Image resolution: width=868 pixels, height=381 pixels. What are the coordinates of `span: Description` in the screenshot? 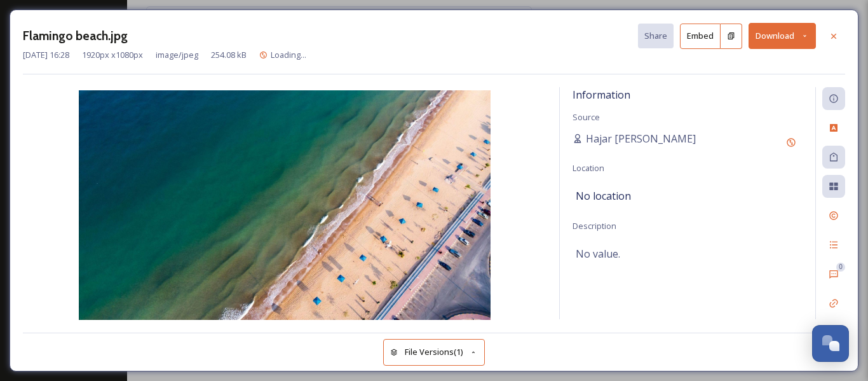 It's located at (594, 226).